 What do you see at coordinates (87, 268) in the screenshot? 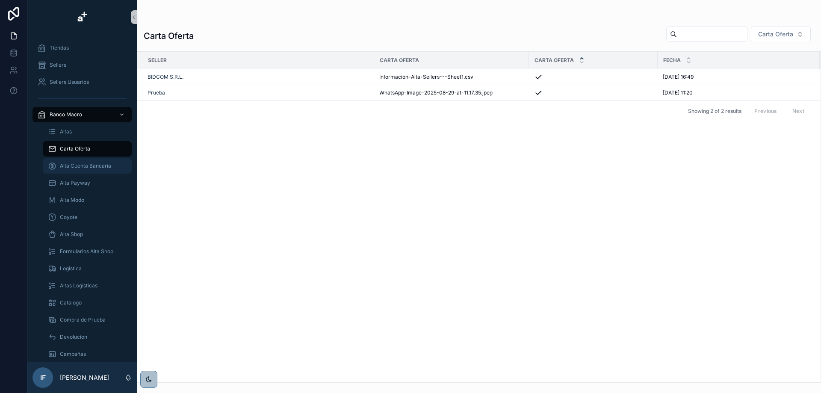
I see `a: Logistica` at bounding box center [87, 268].